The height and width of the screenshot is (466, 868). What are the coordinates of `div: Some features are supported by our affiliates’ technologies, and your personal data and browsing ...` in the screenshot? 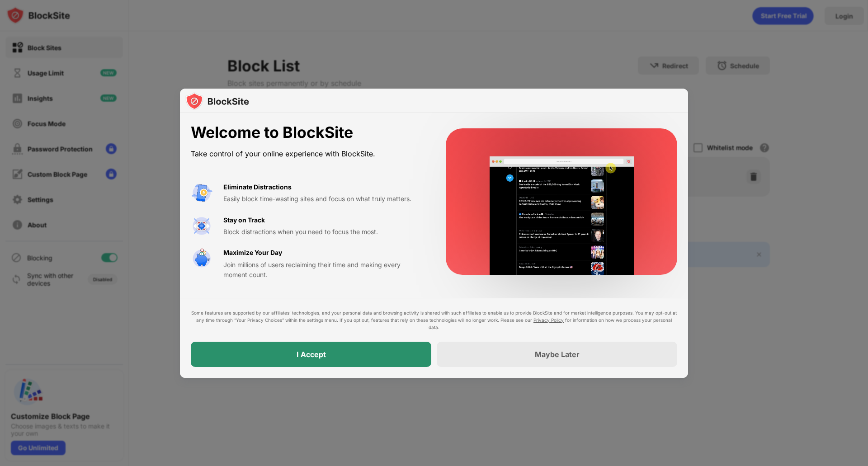 It's located at (434, 320).